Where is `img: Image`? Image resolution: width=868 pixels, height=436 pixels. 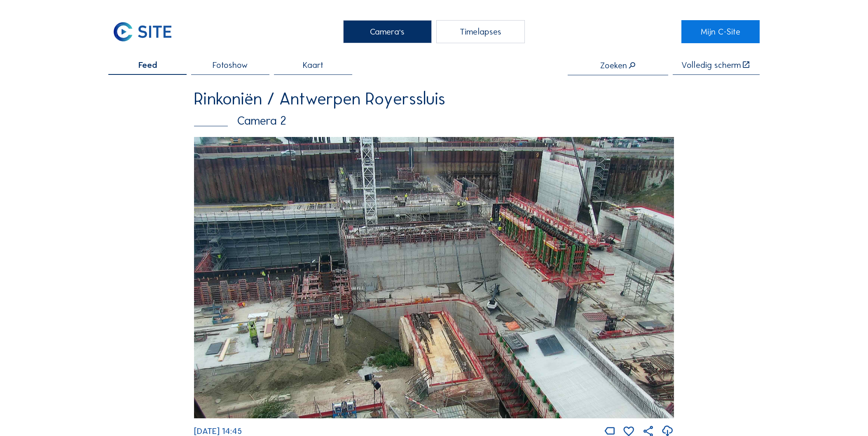
img: Image is located at coordinates (433, 278).